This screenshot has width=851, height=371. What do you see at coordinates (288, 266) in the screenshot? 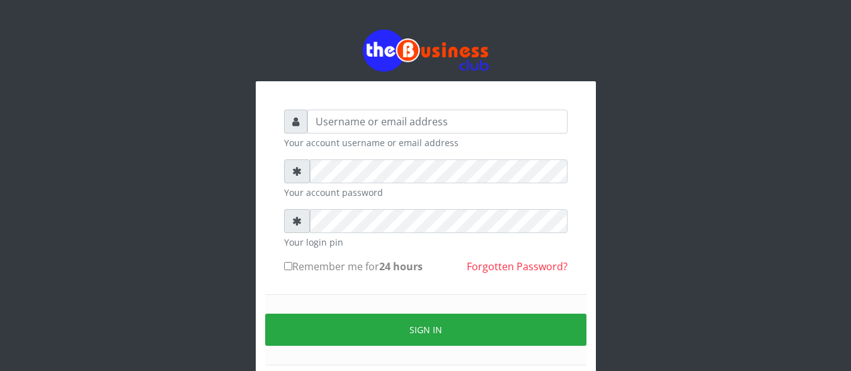
I see `input: Remember me for24 hours` at bounding box center [288, 266].